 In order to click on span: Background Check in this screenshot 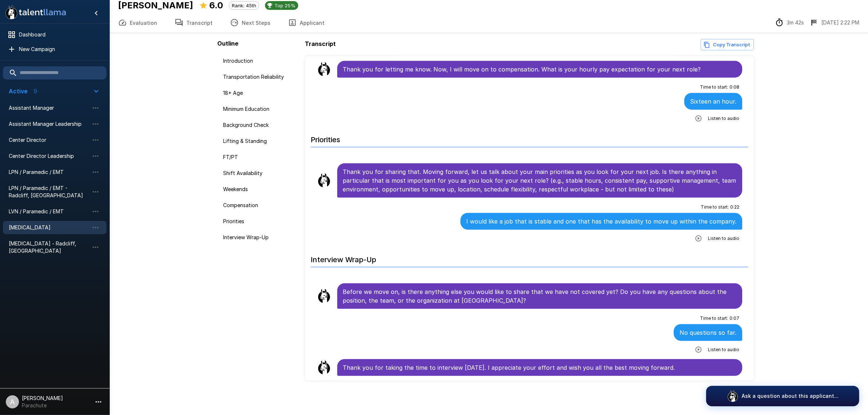, I will do `click(260, 125)`.